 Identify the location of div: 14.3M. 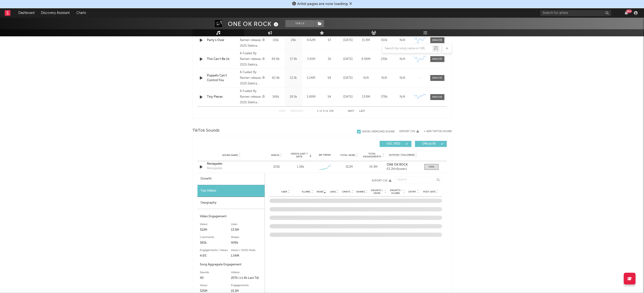
(373, 167).